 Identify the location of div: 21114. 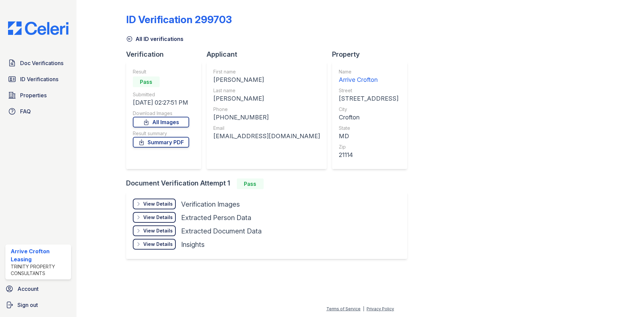
(369, 155).